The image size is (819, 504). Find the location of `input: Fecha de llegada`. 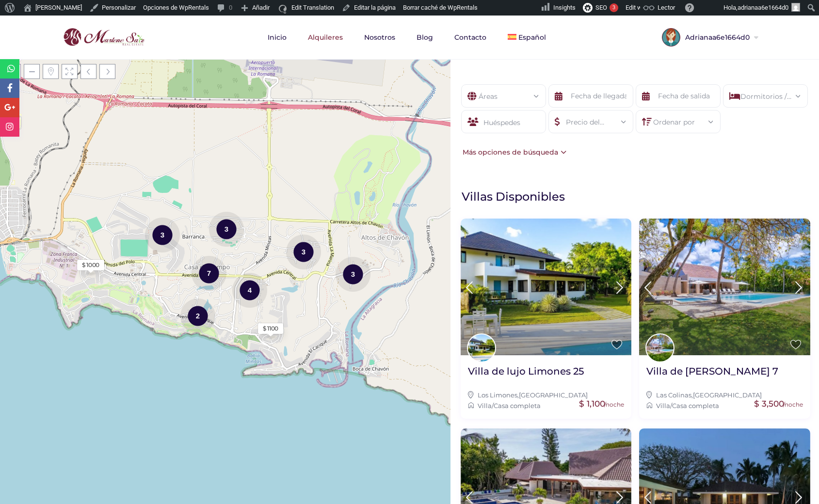

input: Fecha de llegada is located at coordinates (590, 96).